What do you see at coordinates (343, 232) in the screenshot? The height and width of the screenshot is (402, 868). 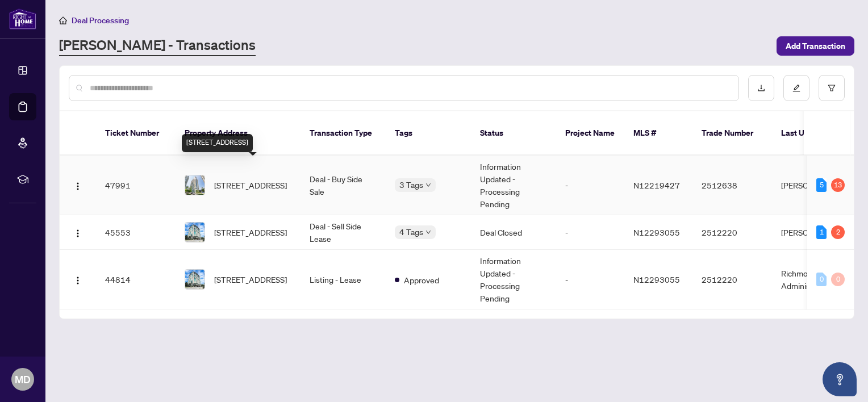 I see `td: Deal - Sell Side Lease` at bounding box center [343, 232].